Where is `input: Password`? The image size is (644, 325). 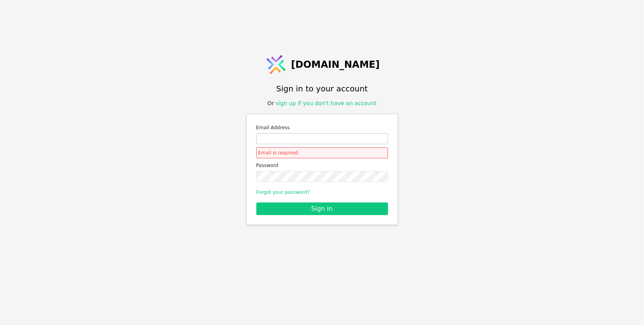
input: Password is located at coordinates (322, 177).